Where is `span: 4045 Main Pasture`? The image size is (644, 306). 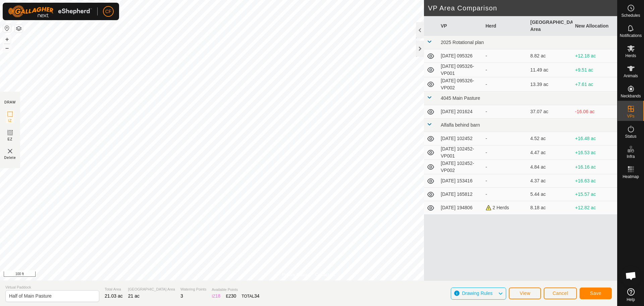
span: 4045 Main Pasture is located at coordinates (460, 98).